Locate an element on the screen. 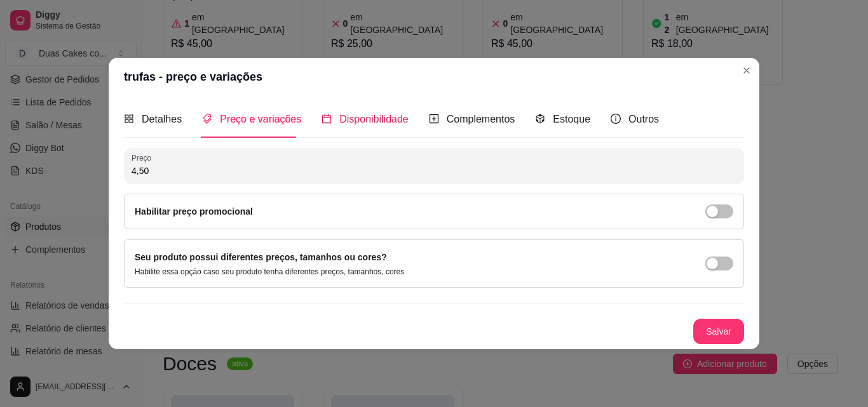 Image resolution: width=868 pixels, height=407 pixels. label: Habilitar preço promocional is located at coordinates (194, 212).